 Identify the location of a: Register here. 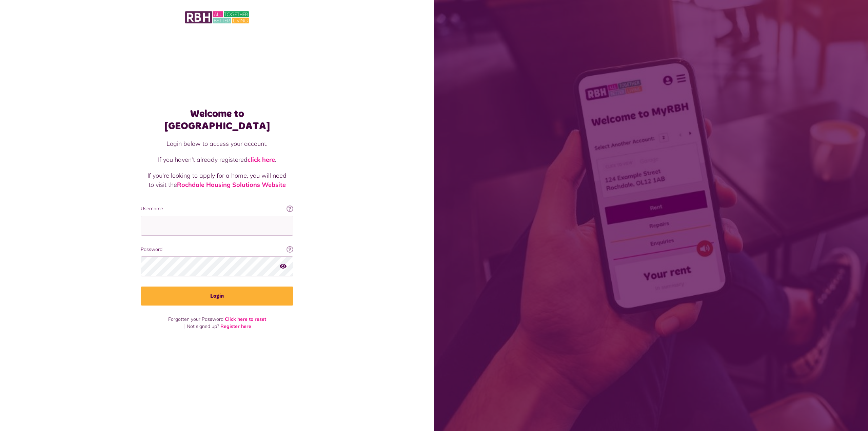
(235, 326).